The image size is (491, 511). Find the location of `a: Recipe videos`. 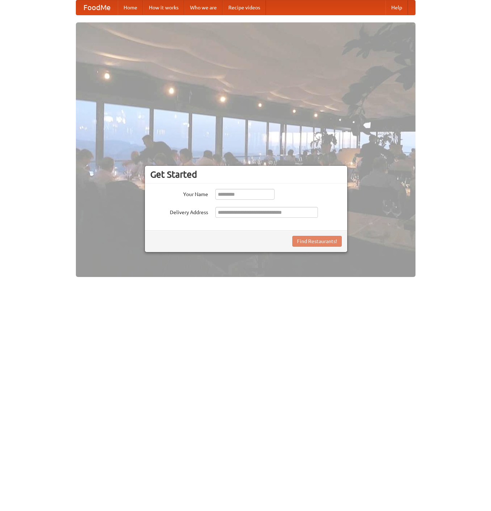

a: Recipe videos is located at coordinates (244, 8).